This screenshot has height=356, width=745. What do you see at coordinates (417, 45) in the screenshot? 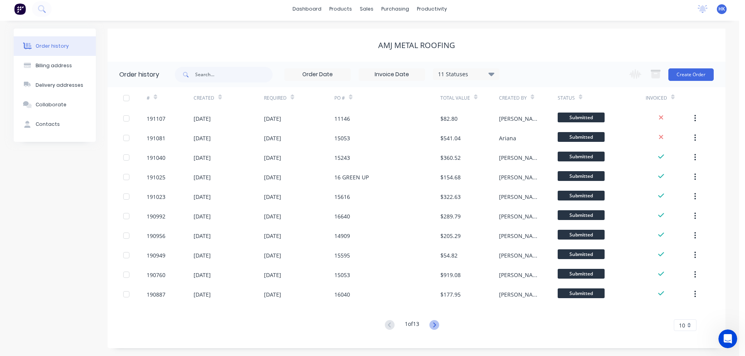
I see `div: AMJ Metal Roofing` at bounding box center [417, 45].